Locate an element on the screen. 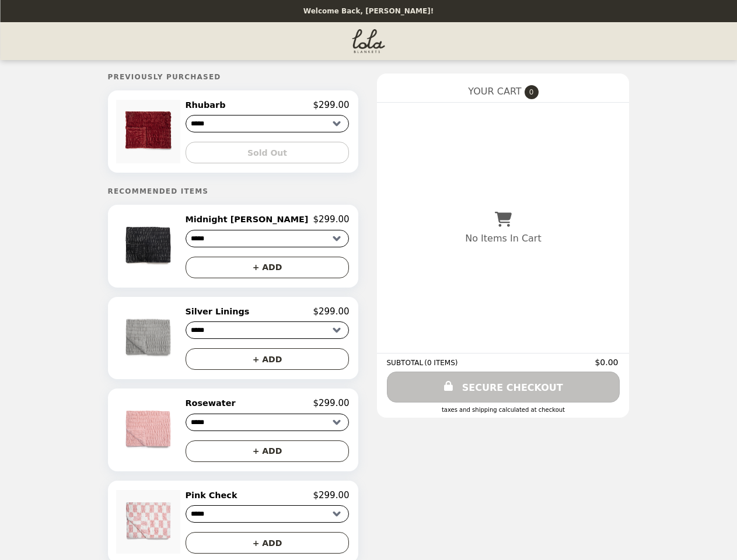  span: YOUR CART is located at coordinates (494, 91).